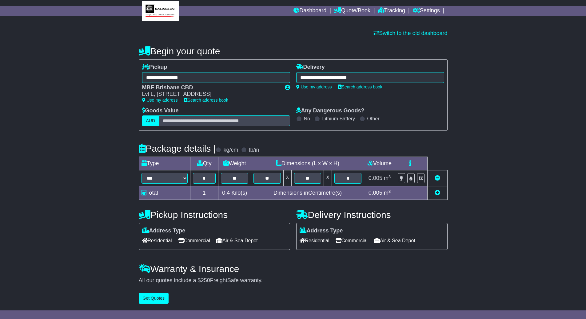 Image resolution: width=586 pixels, height=319 pixels. I want to click on h4: Package details |, so click(177, 149).